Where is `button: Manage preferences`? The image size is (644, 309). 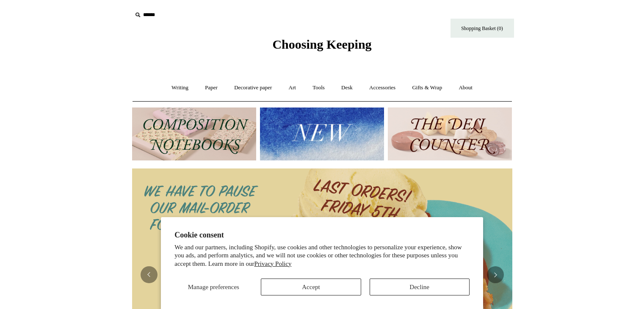 button: Manage preferences is located at coordinates (213, 287).